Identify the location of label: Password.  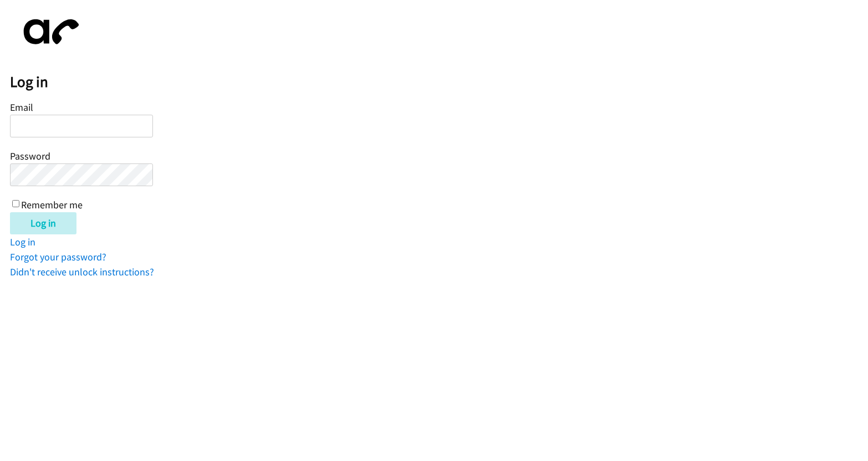
(30, 156).